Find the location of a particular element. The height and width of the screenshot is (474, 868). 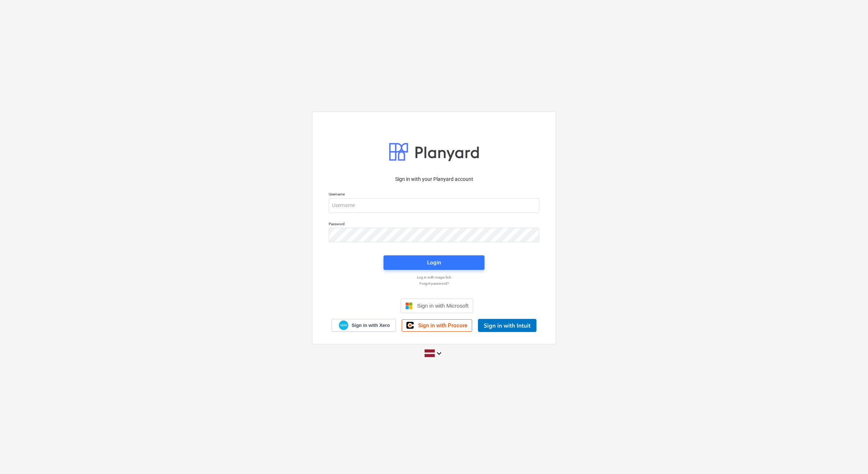

a: Forgot password? is located at coordinates (434, 283).